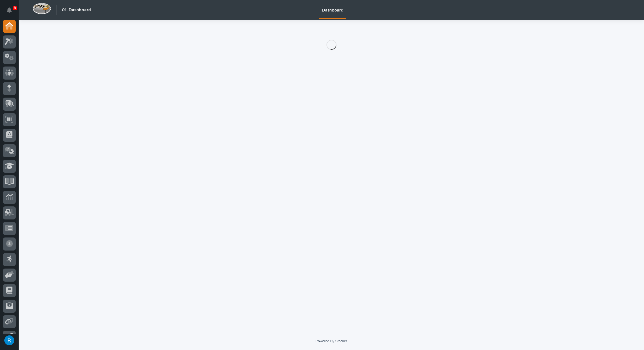  I want to click on div: Notifications8, so click(12, 12).